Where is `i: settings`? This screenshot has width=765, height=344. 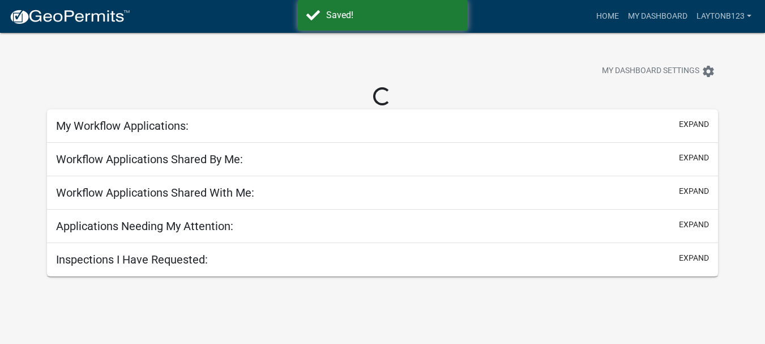 i: settings is located at coordinates (708, 71).